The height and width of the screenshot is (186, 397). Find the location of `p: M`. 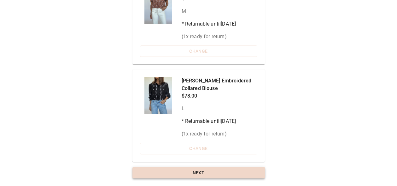

p: M is located at coordinates (212, 11).